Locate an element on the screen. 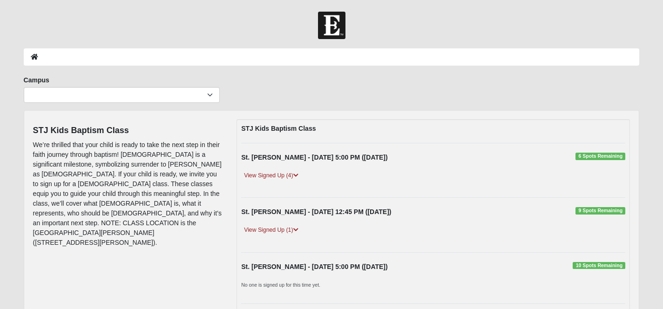 This screenshot has width=663, height=309. span: 9 Spots Remaining is located at coordinates (601, 211).